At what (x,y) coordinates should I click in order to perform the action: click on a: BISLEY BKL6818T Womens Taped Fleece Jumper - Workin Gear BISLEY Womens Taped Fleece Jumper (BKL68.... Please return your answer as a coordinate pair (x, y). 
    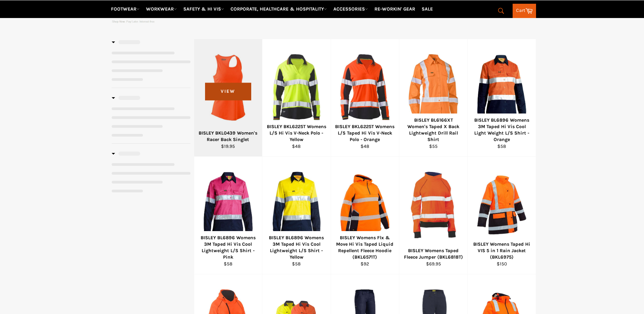
    Looking at the image, I should click on (433, 215).